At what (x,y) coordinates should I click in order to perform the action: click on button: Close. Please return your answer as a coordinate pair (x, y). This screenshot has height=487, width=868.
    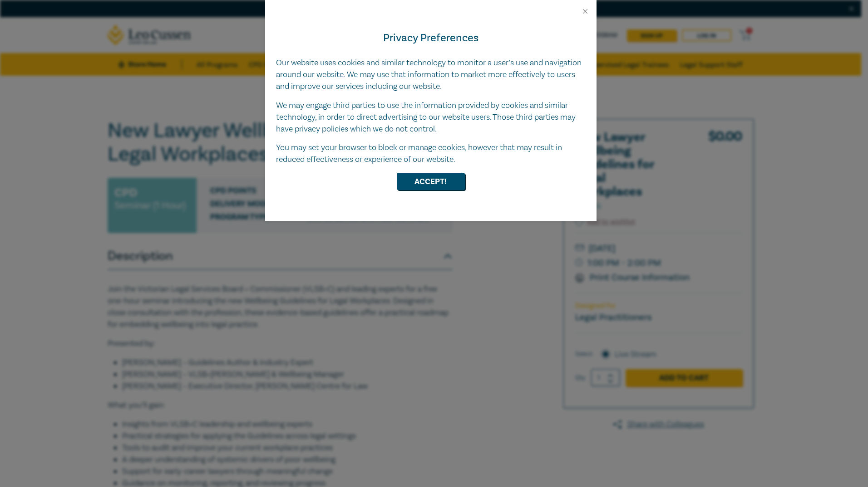
    Looking at the image, I should click on (585, 12).